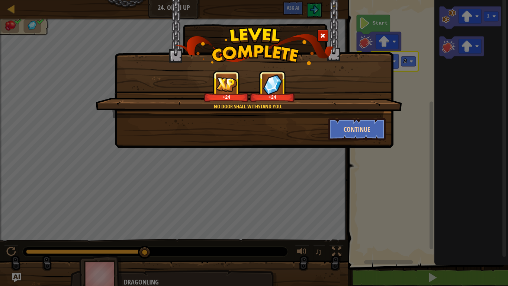 This screenshot has width=508, height=286. What do you see at coordinates (248, 106) in the screenshot?
I see `div: No door shall withstand you.` at bounding box center [248, 106].